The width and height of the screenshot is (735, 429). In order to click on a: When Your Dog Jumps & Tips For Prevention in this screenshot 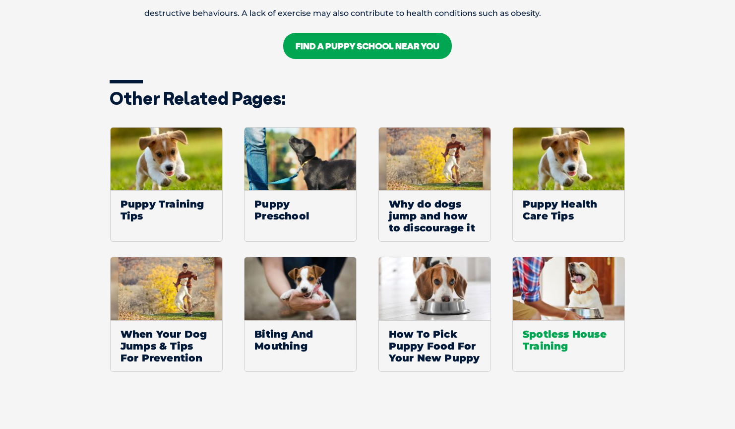, I will do `click(166, 314)`.